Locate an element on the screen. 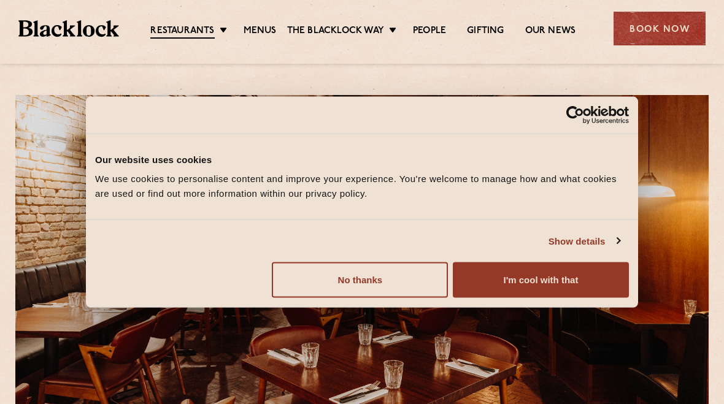  a: The Blacklock Way is located at coordinates (336, 31).